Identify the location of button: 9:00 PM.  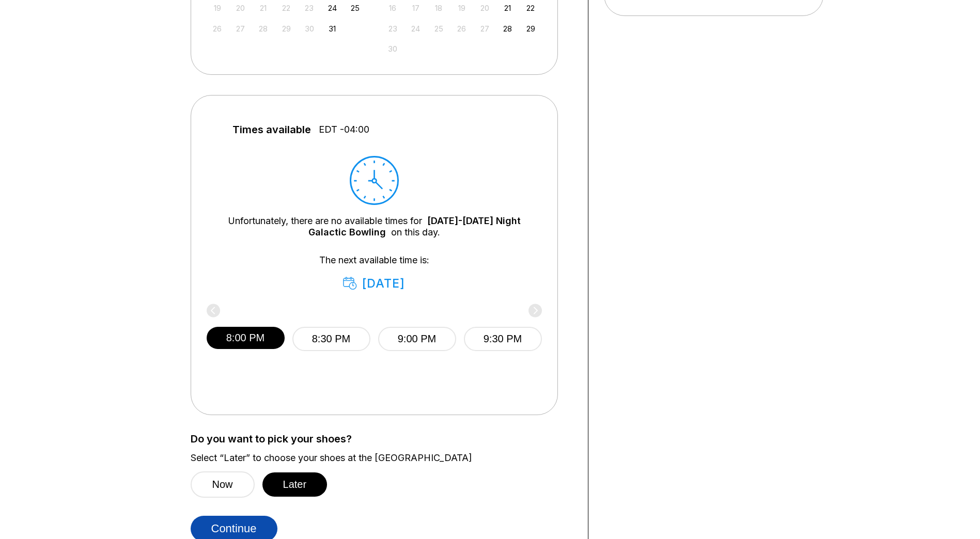
(417, 339).